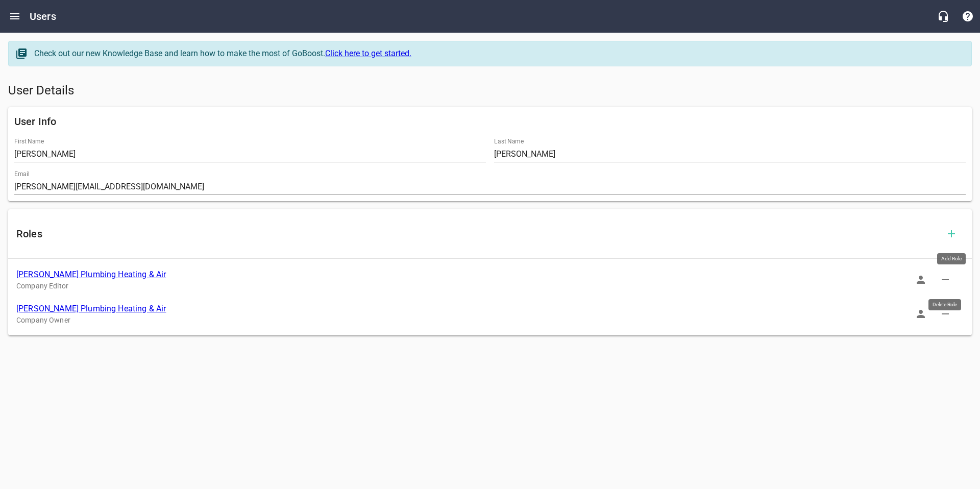 The image size is (980, 489). What do you see at coordinates (22, 174) in the screenshot?
I see `label: Email` at bounding box center [22, 174].